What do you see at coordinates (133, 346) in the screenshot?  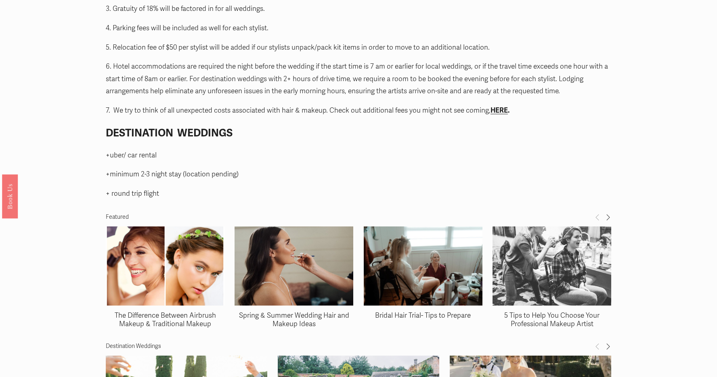 I see `span: Destination Weddings` at bounding box center [133, 346].